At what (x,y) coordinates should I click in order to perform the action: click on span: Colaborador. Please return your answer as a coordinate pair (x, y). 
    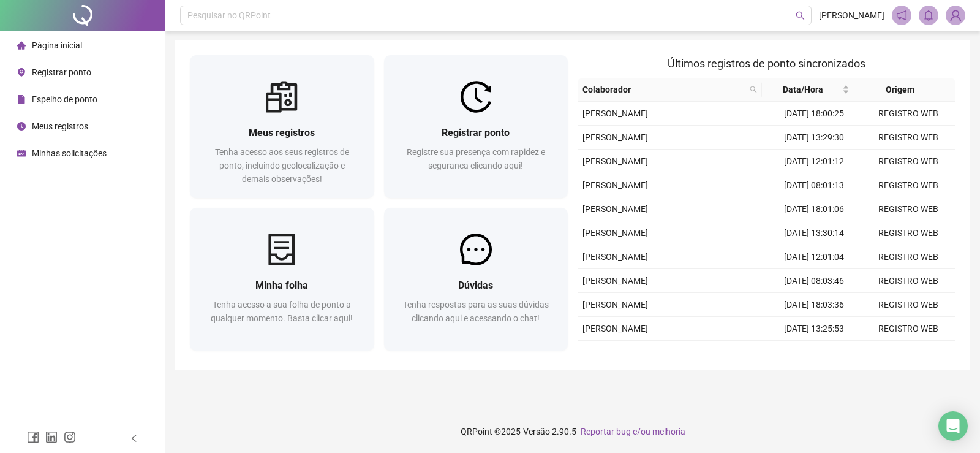
    Looking at the image, I should click on (663, 90).